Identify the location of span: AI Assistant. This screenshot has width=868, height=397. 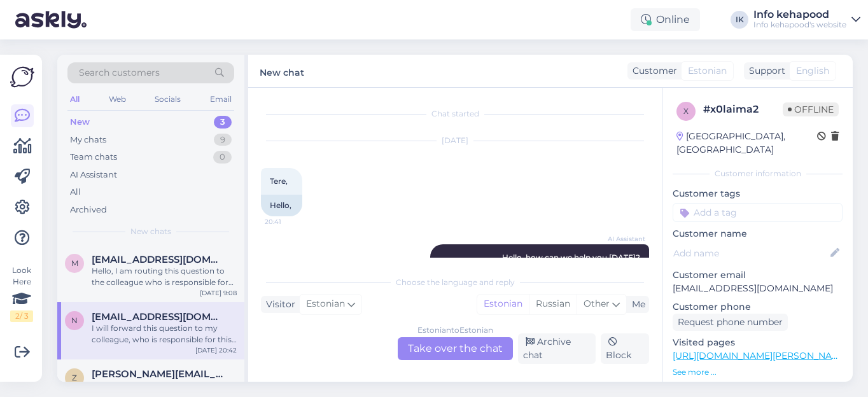
(621, 238).